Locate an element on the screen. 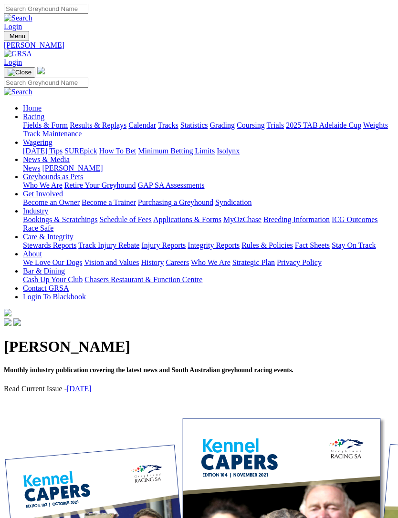 The width and height of the screenshot is (398, 518). a: Fields & Form is located at coordinates (45, 125).